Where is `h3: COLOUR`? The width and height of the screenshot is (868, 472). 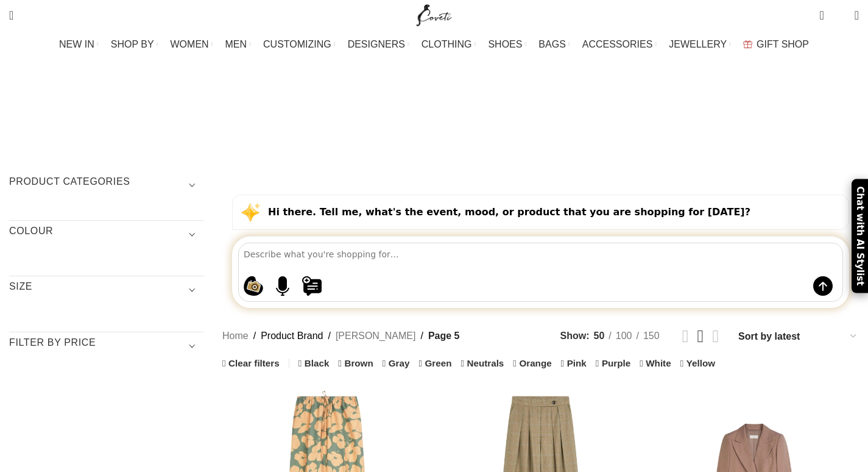 h3: COLOUR is located at coordinates (106, 235).